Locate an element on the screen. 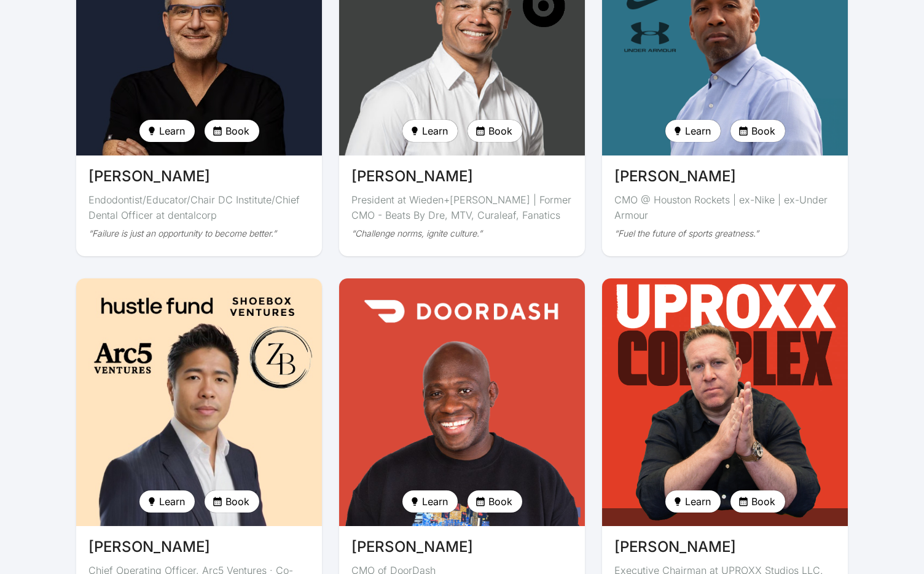 This screenshot has width=924, height=574. img: avatar of Kofi Amoo-Gottfried is located at coordinates (462, 402).